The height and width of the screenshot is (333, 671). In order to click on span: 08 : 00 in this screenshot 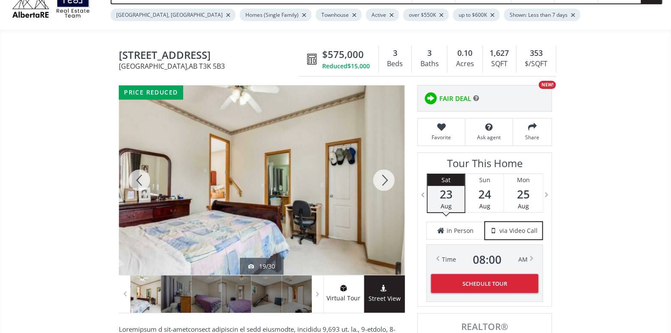, I will do `click(487, 259)`.